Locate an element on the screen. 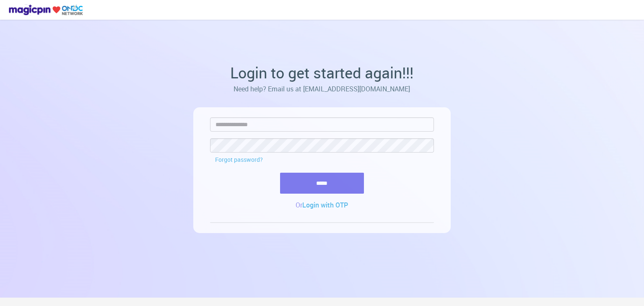 This screenshot has height=306, width=644. p: Or is located at coordinates (322, 205).